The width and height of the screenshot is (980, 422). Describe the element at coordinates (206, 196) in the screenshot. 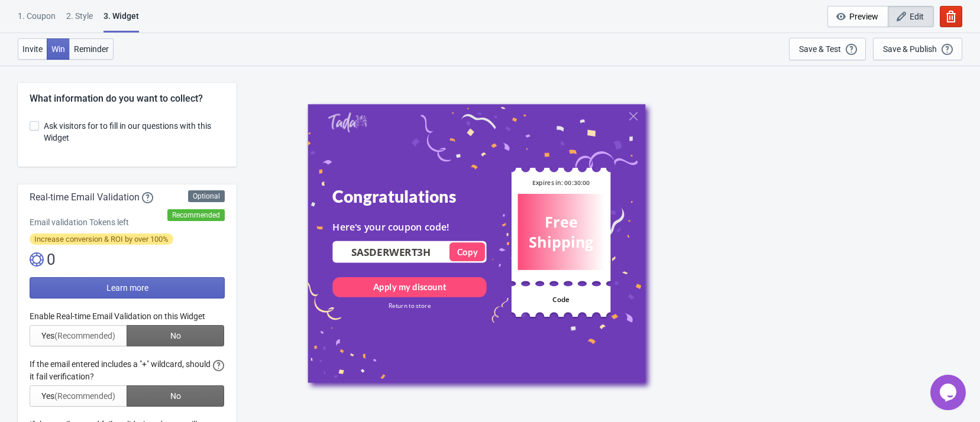

I see `div: Optional` at that location.